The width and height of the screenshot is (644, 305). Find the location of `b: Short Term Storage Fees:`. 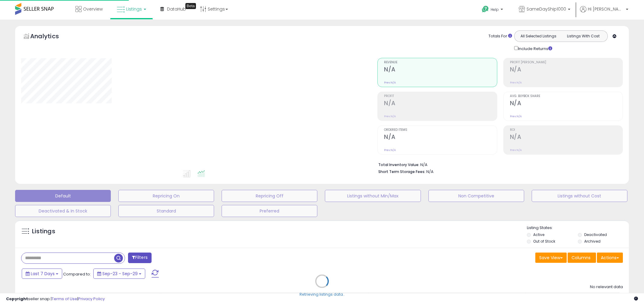

b: Short Term Storage Fees: is located at coordinates (402, 172).